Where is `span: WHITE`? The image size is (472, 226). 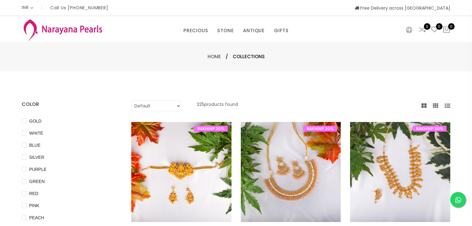
span: WHITE is located at coordinates (36, 133).